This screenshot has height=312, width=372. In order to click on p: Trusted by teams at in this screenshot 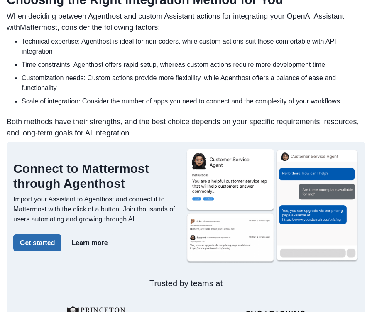, I will do `click(186, 283)`.